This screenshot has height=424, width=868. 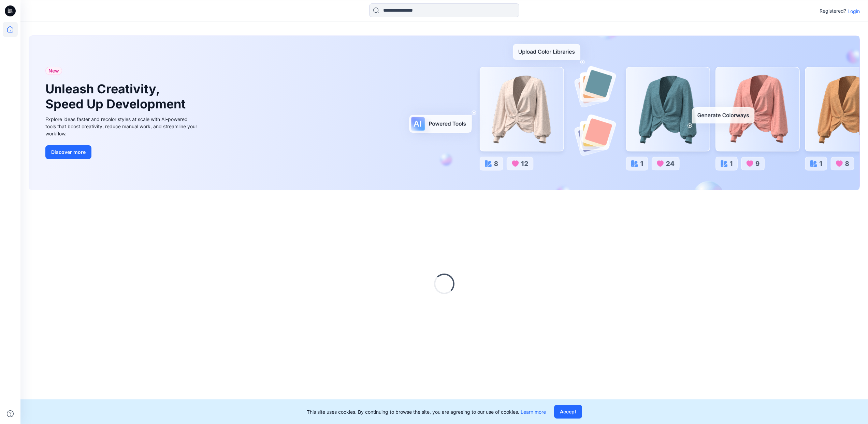 What do you see at coordinates (117, 96) in the screenshot?
I see `h1: Unleash Creativity, Speed Up Development` at bounding box center [117, 96].